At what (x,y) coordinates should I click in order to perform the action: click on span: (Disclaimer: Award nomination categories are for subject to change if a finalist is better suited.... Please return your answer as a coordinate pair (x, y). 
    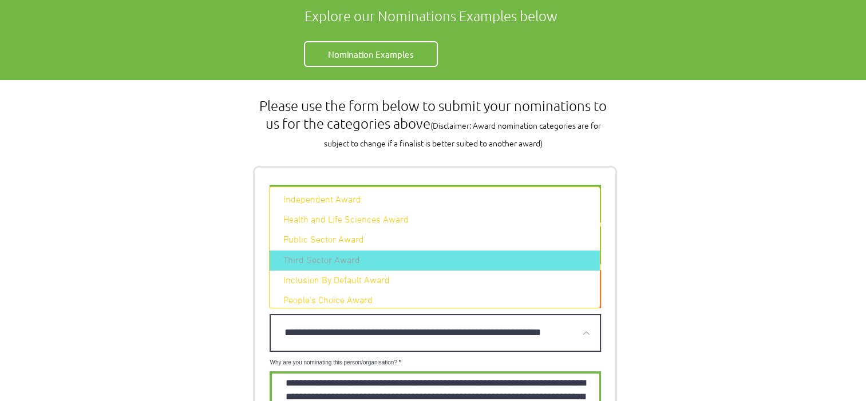
    Looking at the image, I should click on (462, 134).